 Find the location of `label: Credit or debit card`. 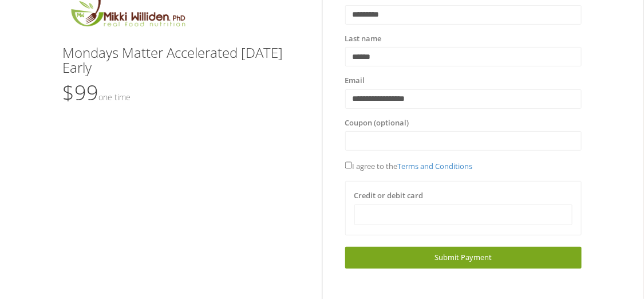

label: Credit or debit card is located at coordinates (389, 196).